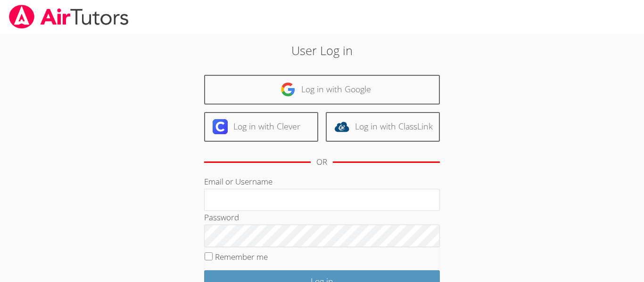 The width and height of the screenshot is (644, 282). Describe the element at coordinates (242, 257) in the screenshot. I see `label: Remember me` at that location.